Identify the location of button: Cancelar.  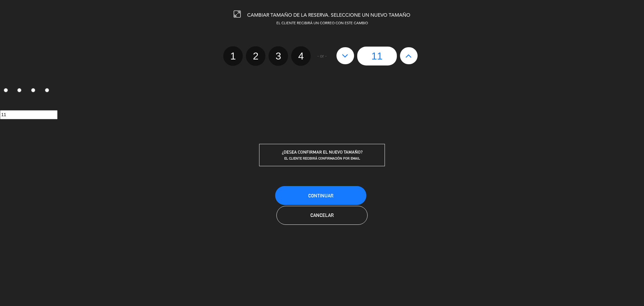
(322, 215).